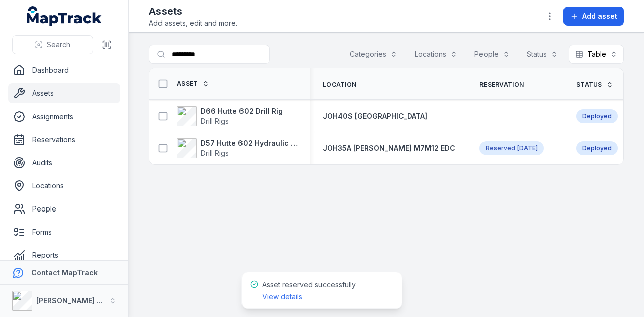 Image resolution: width=644 pixels, height=317 pixels. I want to click on span: Add asset, so click(599, 16).